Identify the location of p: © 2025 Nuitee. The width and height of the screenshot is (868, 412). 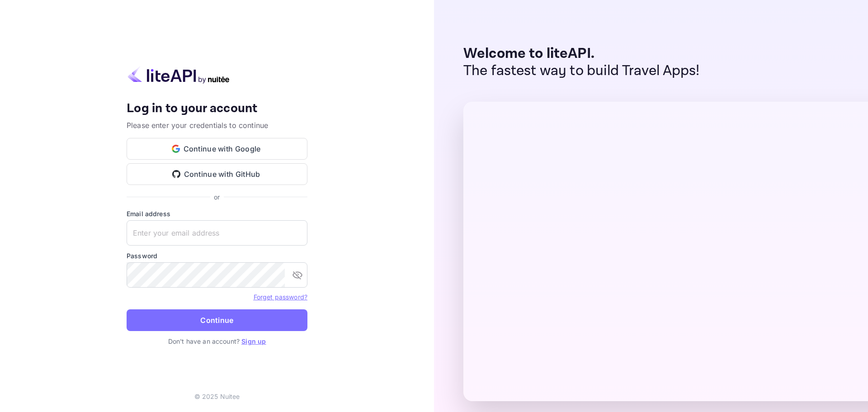
(217, 397).